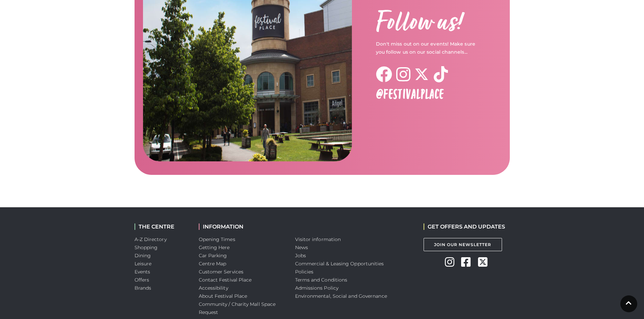  I want to click on a: Terms and Conditions, so click(321, 280).